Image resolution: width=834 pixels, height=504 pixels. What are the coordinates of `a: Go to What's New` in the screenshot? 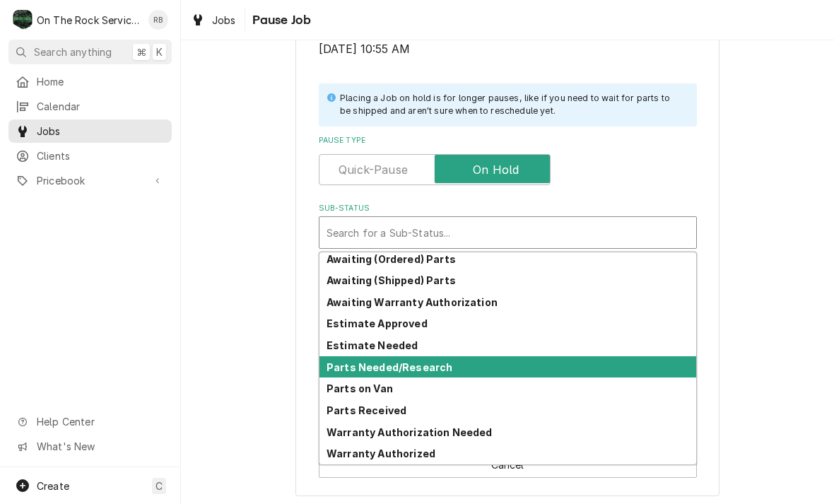 It's located at (89, 446).